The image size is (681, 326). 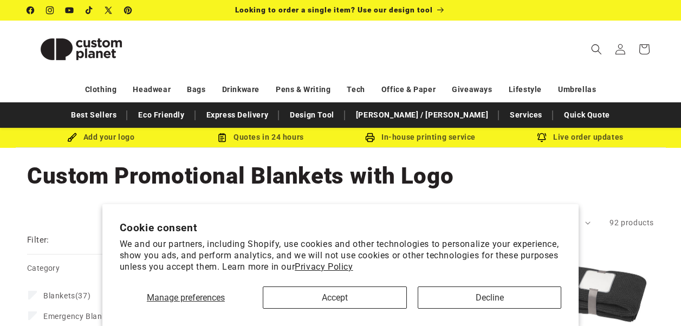 What do you see at coordinates (525, 89) in the screenshot?
I see `a: Lifestyle` at bounding box center [525, 89].